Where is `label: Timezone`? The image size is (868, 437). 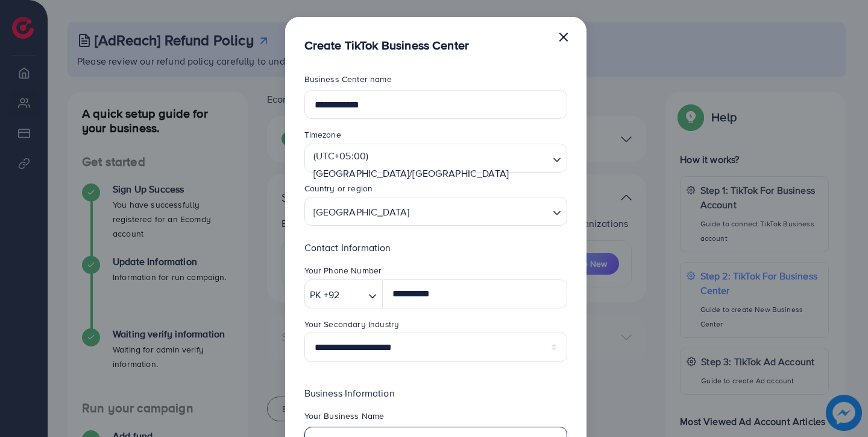
label: Timezone is located at coordinates (323, 135).